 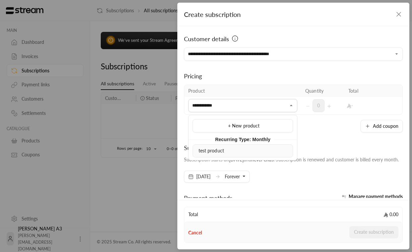 I want to click on span: Manage payment methods, so click(x=375, y=196).